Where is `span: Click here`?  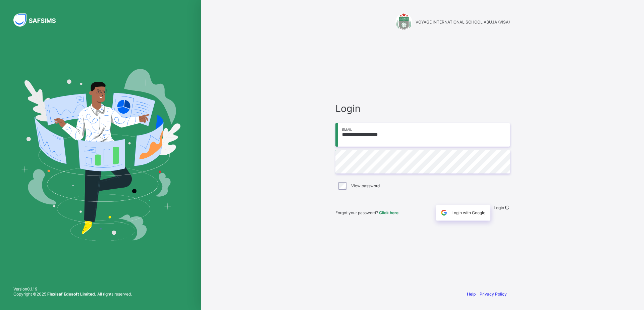 span: Click here is located at coordinates (389, 212).